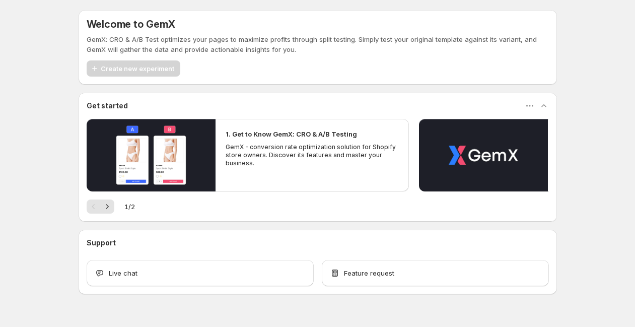 The image size is (635, 327). I want to click on span: Feature request, so click(369, 273).